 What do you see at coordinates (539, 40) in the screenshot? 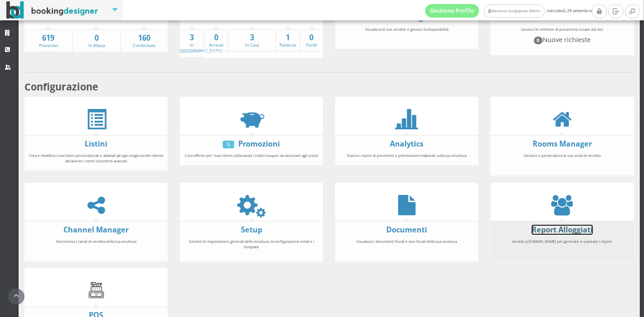
I see `span: 0` at bounding box center [539, 40].